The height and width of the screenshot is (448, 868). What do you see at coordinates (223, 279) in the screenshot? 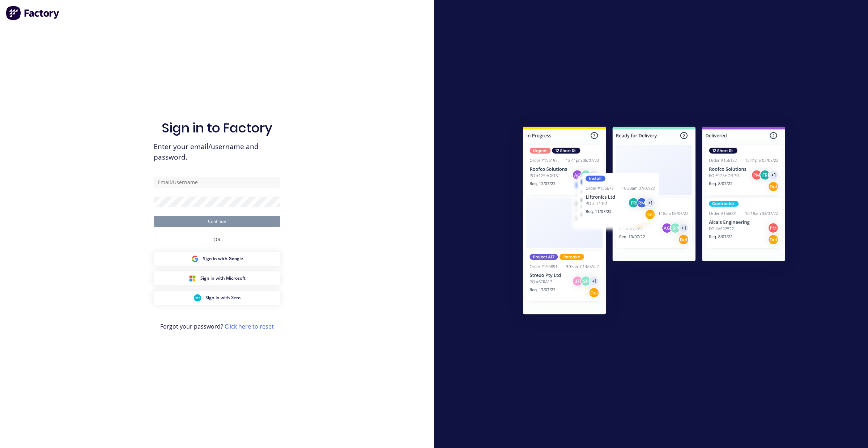
I see `span: Sign in with Microsoft` at bounding box center [223, 279].